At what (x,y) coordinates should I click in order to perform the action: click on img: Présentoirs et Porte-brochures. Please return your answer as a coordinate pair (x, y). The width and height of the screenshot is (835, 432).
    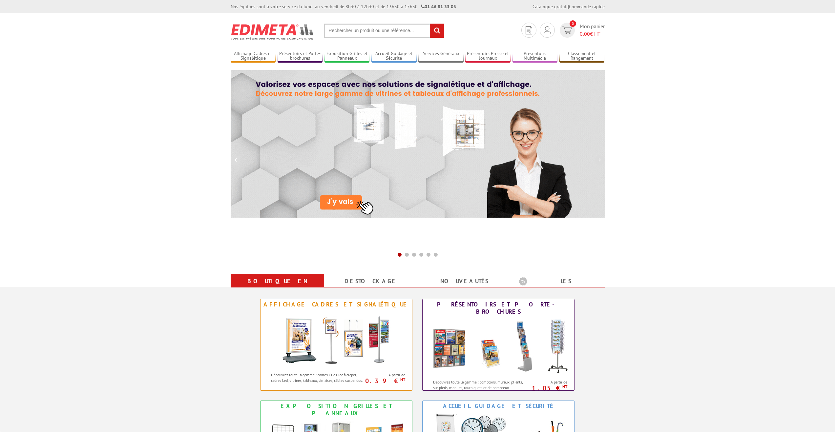
    Looking at the image, I should click on (498, 347).